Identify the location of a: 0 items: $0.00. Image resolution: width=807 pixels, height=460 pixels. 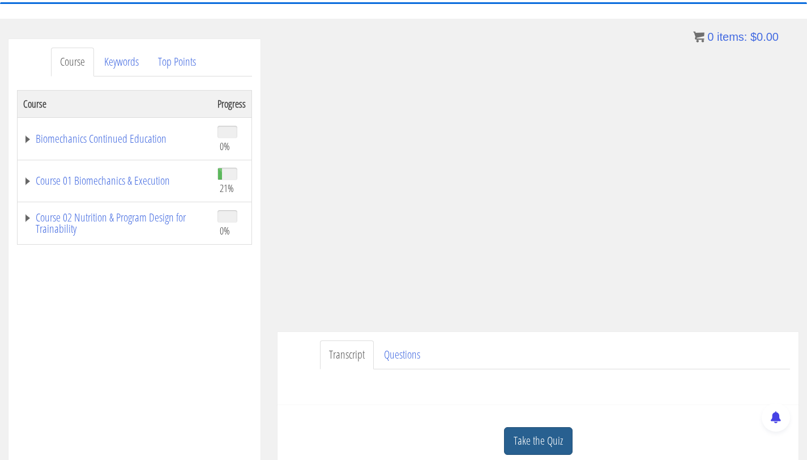
(736, 37).